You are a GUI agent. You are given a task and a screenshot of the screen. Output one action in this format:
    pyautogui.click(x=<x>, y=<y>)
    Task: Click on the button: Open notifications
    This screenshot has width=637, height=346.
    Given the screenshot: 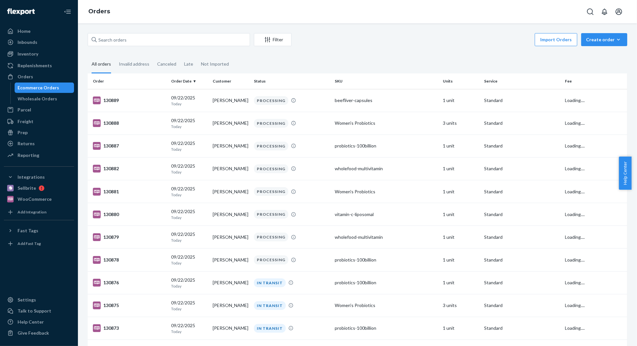 What is the action you would take?
    pyautogui.click(x=604, y=12)
    